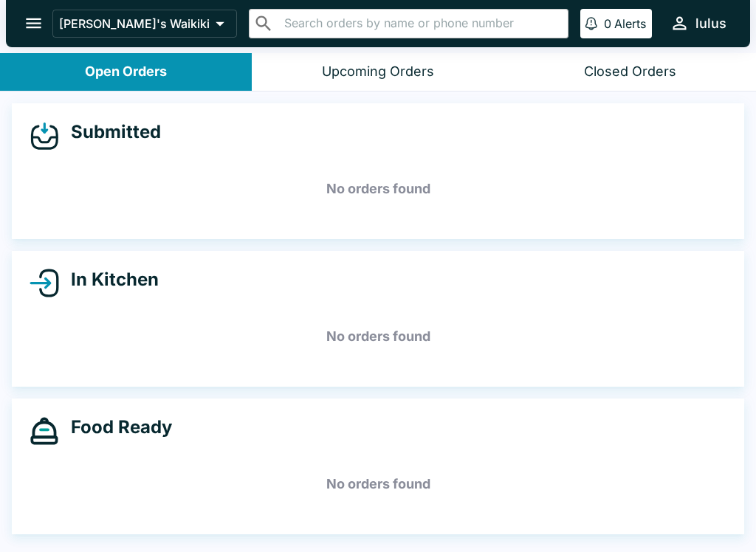 This screenshot has height=552, width=756. What do you see at coordinates (697, 23) in the screenshot?
I see `button: lulus` at bounding box center [697, 23].